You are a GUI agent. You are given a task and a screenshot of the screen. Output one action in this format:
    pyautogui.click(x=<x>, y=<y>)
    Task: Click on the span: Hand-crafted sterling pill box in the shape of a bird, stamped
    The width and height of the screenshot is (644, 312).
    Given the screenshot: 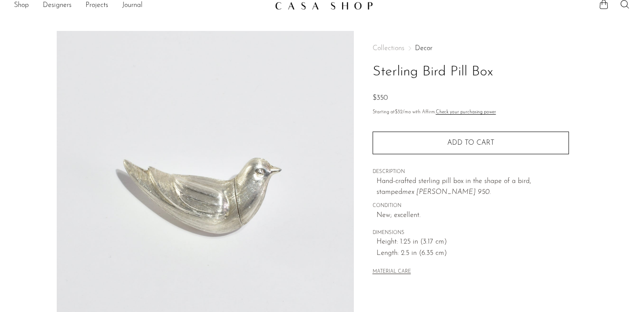 What is the action you would take?
    pyautogui.click(x=454, y=187)
    